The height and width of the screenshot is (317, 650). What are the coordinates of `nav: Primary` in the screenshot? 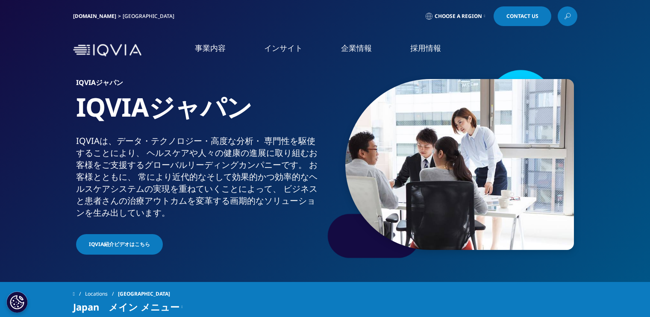 It's located at (361, 50).